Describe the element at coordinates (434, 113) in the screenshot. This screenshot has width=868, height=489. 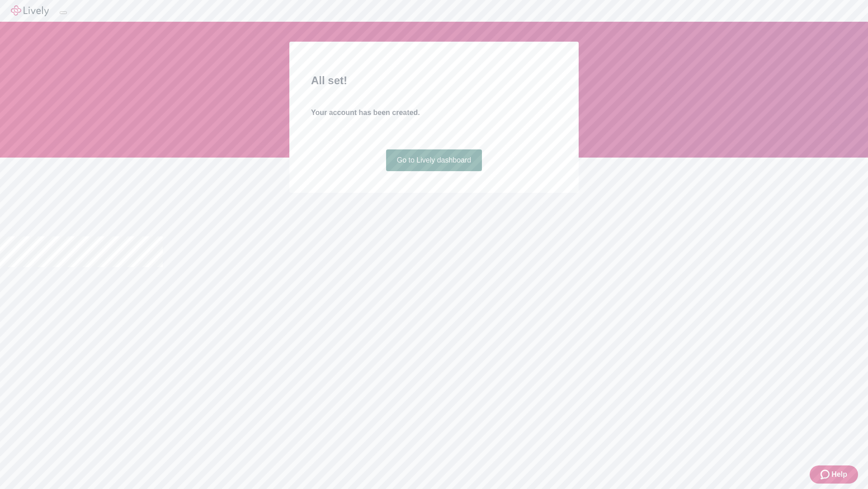
I see `h4: Your account has been created.` at that location.